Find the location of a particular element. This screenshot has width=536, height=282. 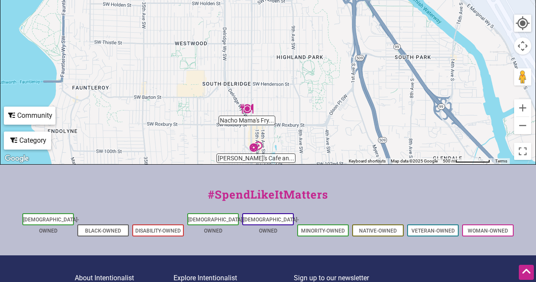

div: Scroll Back to Top is located at coordinates (526, 272).